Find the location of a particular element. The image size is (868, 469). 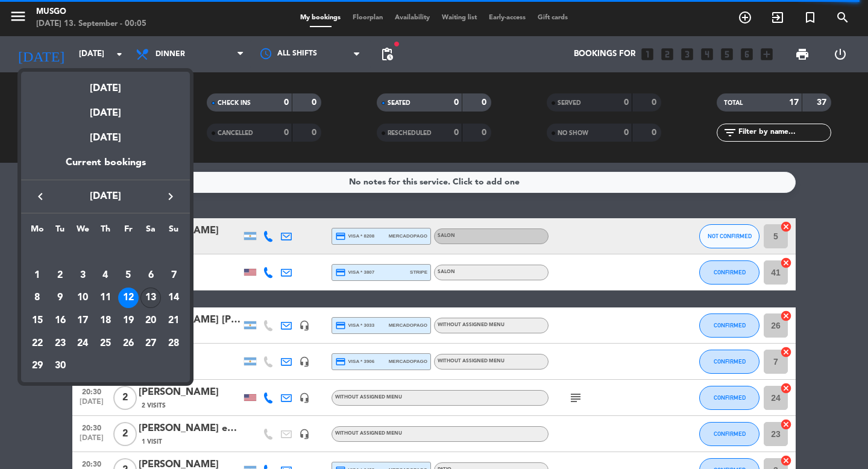

td: September 3, 2025 is located at coordinates (83, 275).